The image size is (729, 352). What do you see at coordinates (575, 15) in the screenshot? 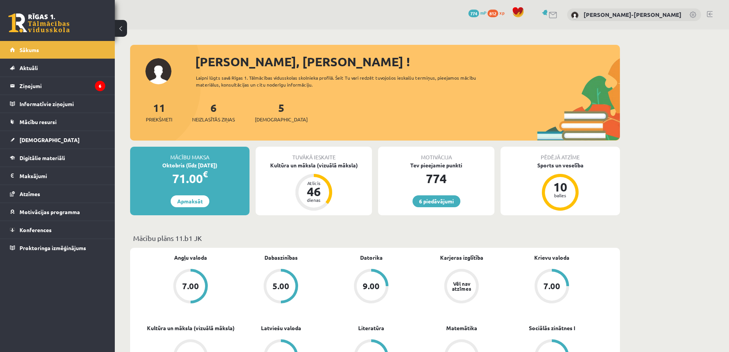
I see `img: Martins Frīdenbergs-Tomašs` at bounding box center [575, 15].